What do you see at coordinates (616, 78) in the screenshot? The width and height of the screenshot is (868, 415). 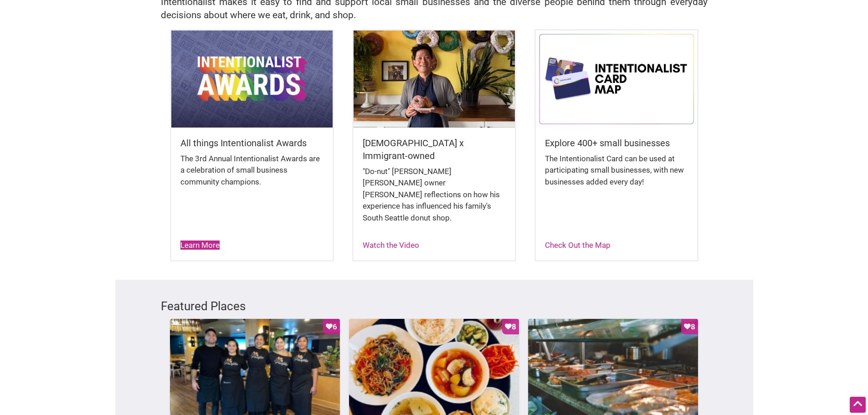 I see `img: Intentionalist Card Map` at bounding box center [616, 78].